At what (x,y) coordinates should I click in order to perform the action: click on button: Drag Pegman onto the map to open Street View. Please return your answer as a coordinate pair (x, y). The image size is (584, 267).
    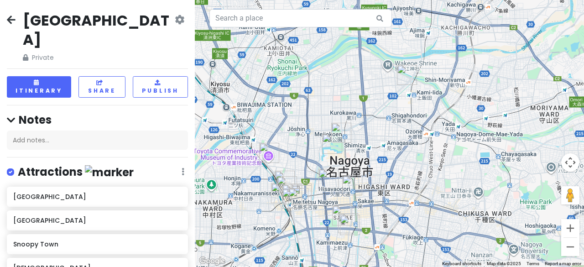
    Looking at the image, I should click on (570, 195).